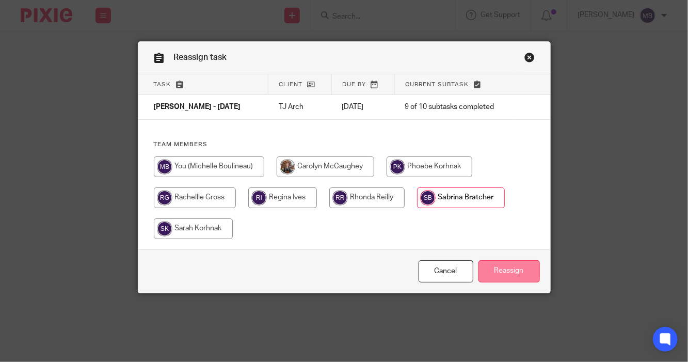 Image resolution: width=688 pixels, height=362 pixels. I want to click on td: 9 of 10 subtasks completed, so click(455, 107).